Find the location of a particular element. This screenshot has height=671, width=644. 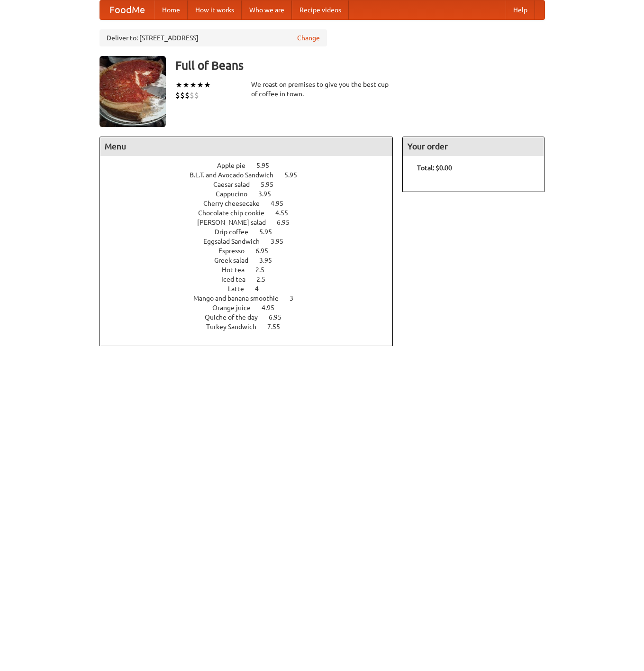

a: Quiche of the day 6.95 is located at coordinates (252, 318).